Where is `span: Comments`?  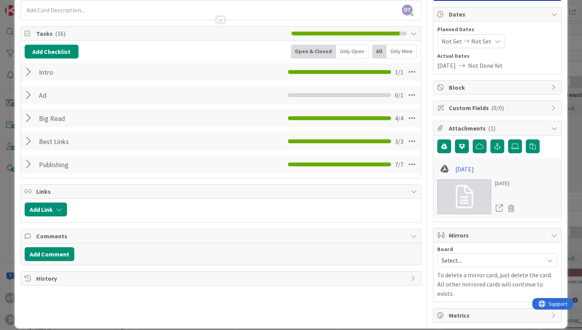
span: Comments is located at coordinates (221, 236).